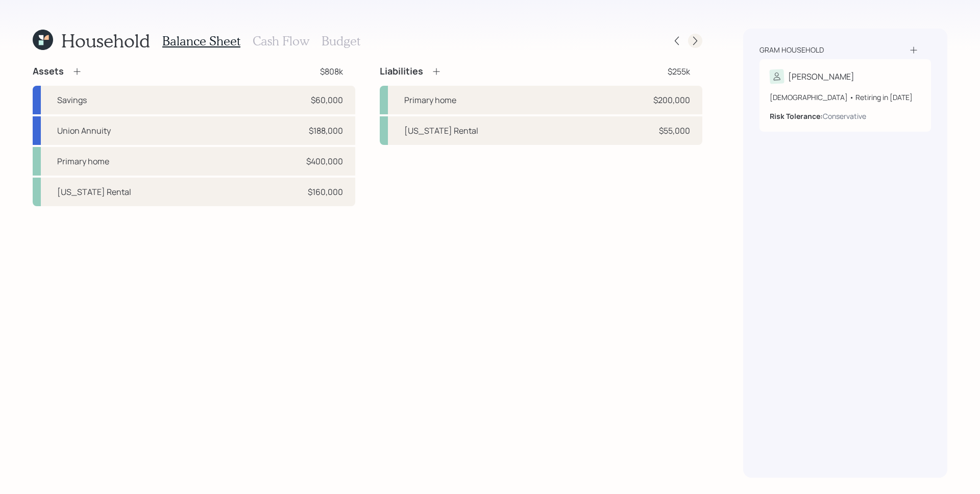  I want to click on div: $255k, so click(679, 71).